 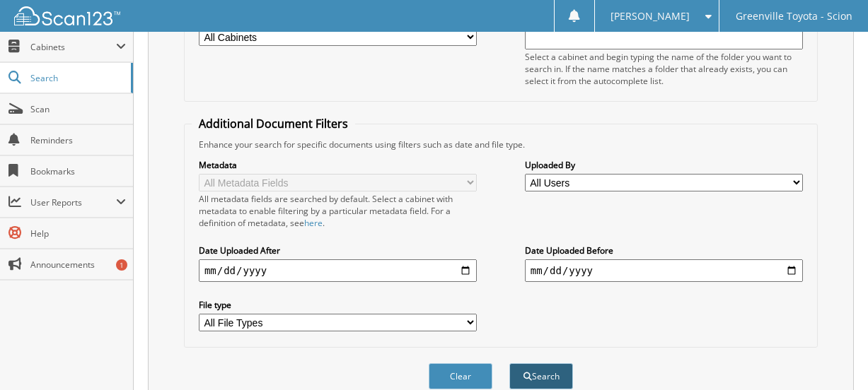 What do you see at coordinates (313, 223) in the screenshot?
I see `a: here` at bounding box center [313, 223].